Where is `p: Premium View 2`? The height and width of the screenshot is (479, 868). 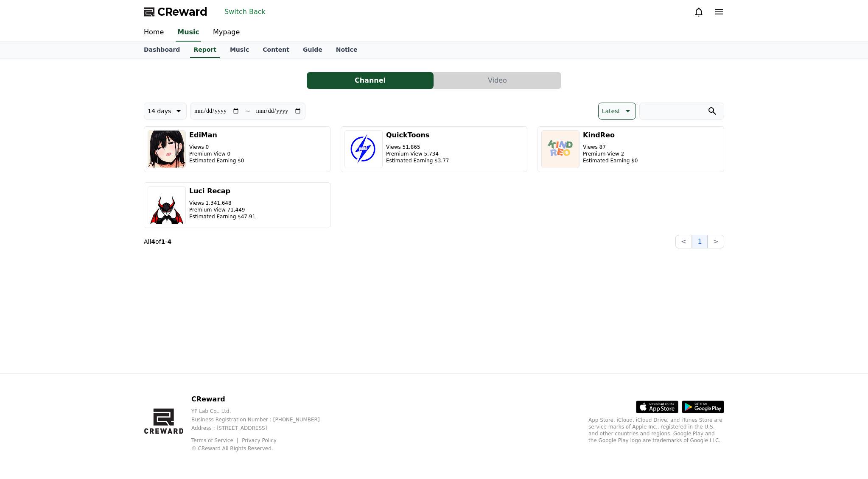
p: Premium View 2 is located at coordinates (610, 154).